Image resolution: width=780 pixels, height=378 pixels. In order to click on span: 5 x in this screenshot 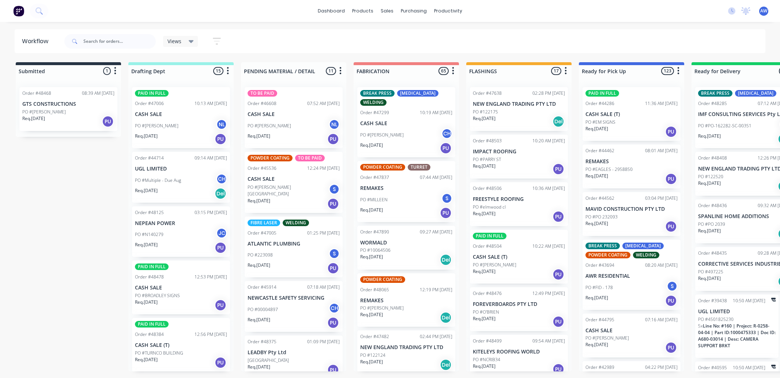, I will do `click(700, 325)`.